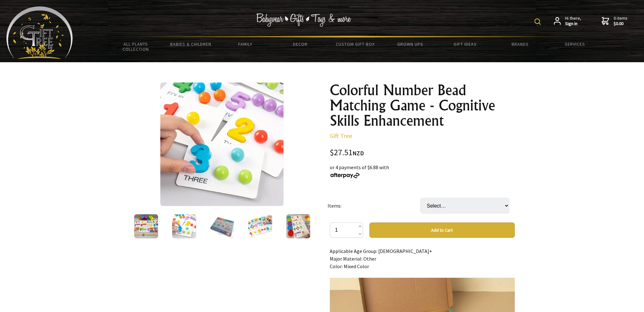 This screenshot has width=644, height=312. I want to click on h1: Colorful Number Bead Matching Game - Cognitive Skills Enhancement, so click(422, 105).